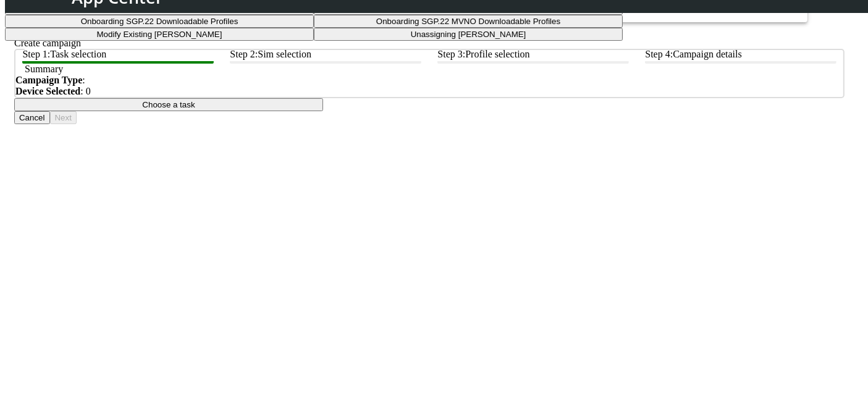  I want to click on button: Onboarding SGP.22 MVNO Downloadable Profiles, so click(468, 21).